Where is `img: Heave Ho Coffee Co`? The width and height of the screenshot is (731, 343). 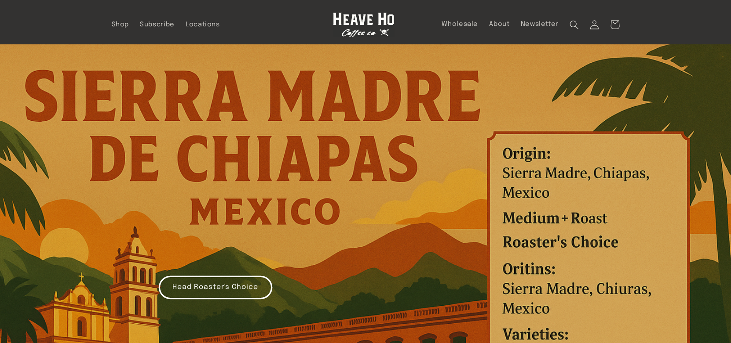 img: Heave Ho Coffee Co is located at coordinates (364, 25).